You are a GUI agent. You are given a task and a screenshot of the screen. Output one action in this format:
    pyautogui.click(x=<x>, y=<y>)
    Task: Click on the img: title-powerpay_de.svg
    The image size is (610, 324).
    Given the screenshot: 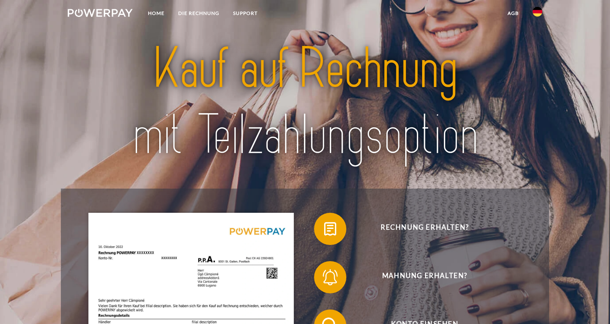 What is the action you would take?
    pyautogui.click(x=305, y=102)
    